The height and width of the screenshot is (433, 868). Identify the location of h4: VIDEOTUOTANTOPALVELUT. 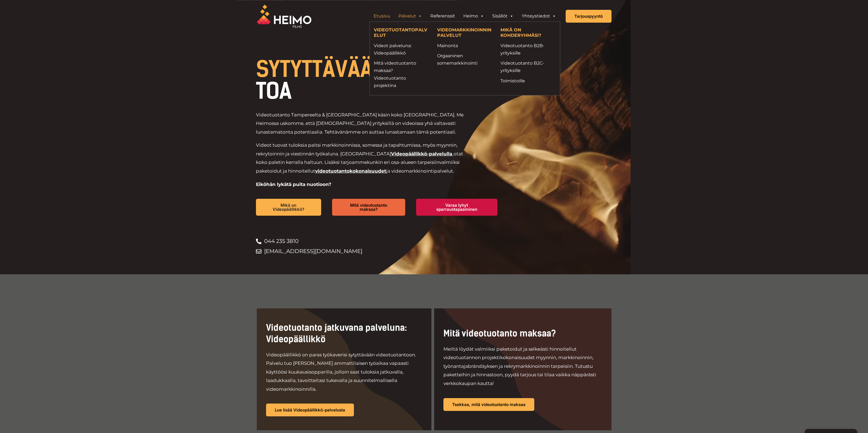
(401, 33).